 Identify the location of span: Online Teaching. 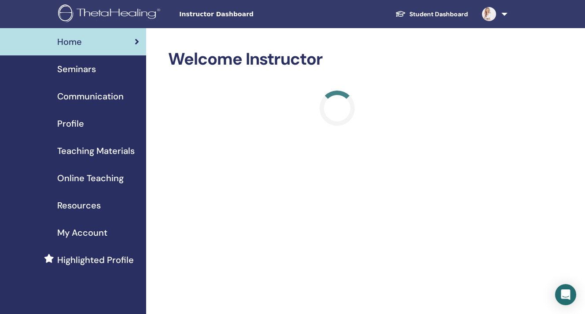
(90, 178).